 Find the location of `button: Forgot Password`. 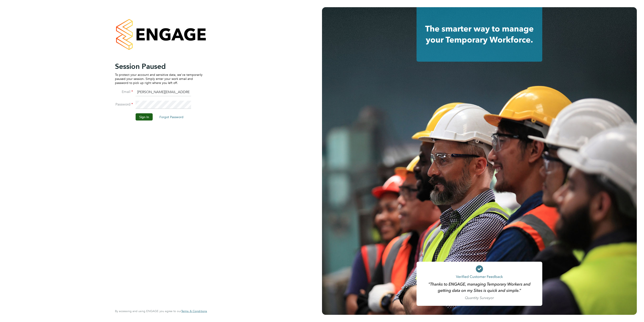

button: Forgot Password is located at coordinates (171, 117).